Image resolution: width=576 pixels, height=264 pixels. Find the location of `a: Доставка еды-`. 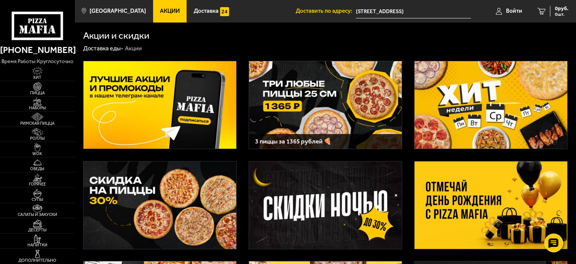

a: Доставка еды- is located at coordinates (103, 48).